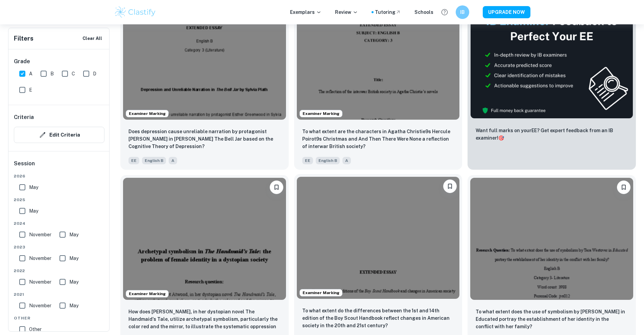 This screenshot has height=335, width=644. Describe the element at coordinates (305, 12) in the screenshot. I see `p: Exemplars` at that location.